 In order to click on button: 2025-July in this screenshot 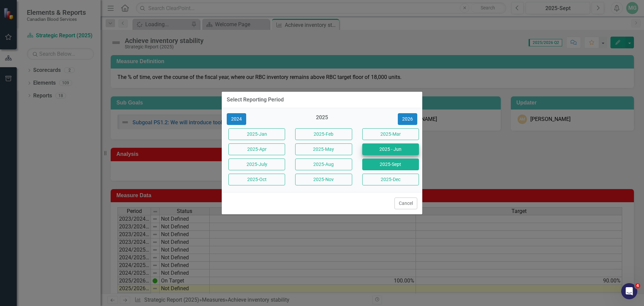, I will do `click(257, 165)`.